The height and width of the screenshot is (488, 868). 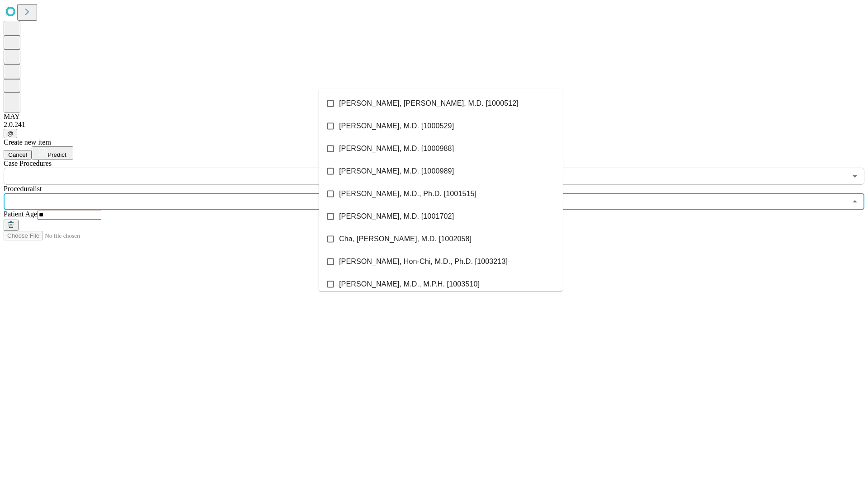 What do you see at coordinates (434, 125) in the screenshot?
I see `div: 2.0.241` at bounding box center [434, 125].